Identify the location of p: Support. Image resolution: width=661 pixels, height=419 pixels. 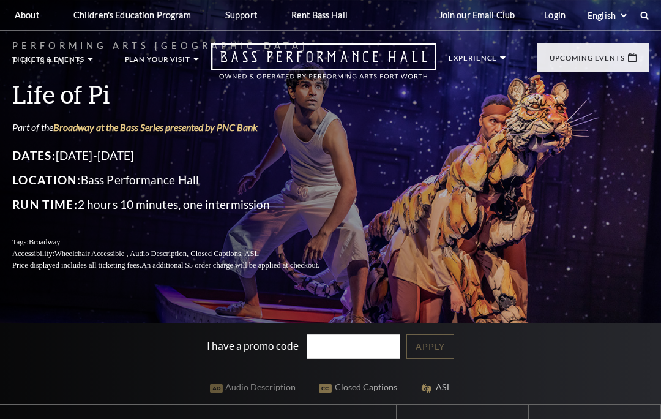
(241, 15).